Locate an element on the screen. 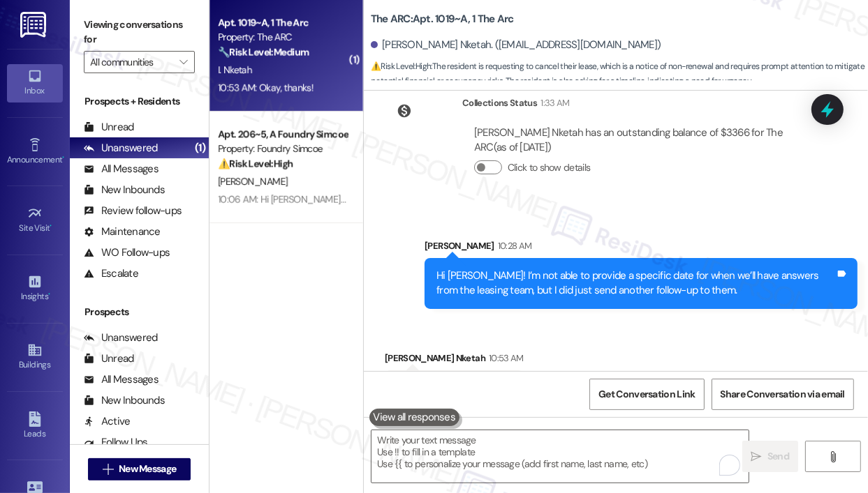 The height and width of the screenshot is (493, 868). label: Click to show details is located at coordinates (549, 168).